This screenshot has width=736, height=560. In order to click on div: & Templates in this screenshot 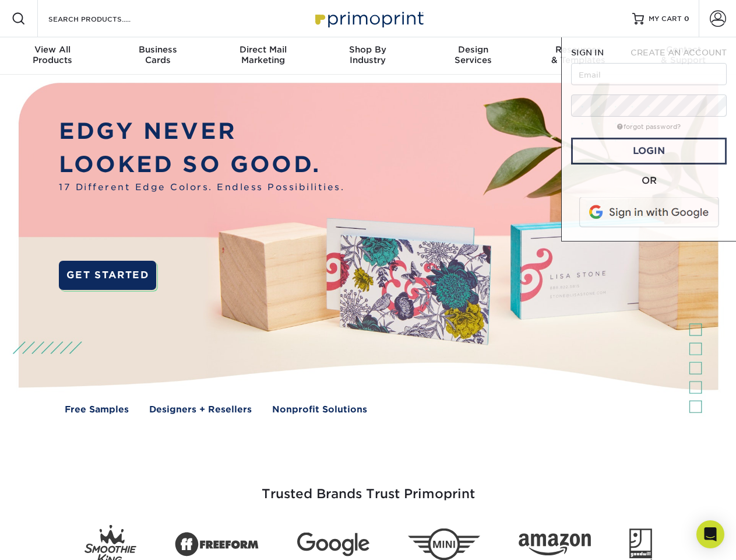, I will do `click(578, 55)`.